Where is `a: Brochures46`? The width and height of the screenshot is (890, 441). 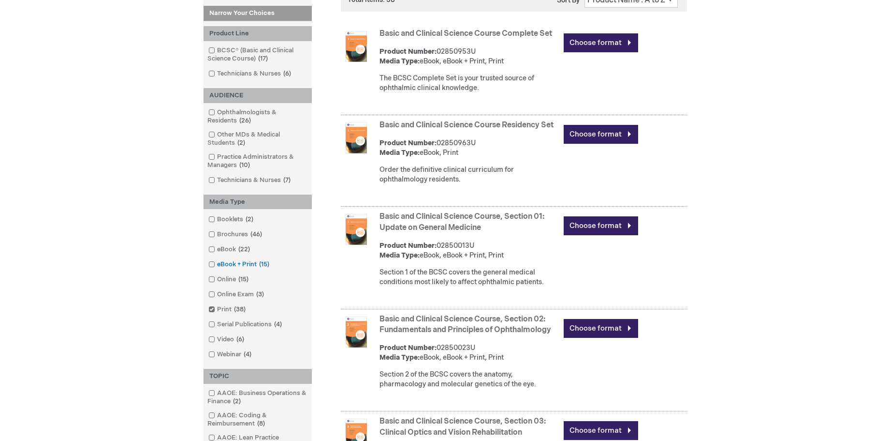
a: Brochures46 is located at coordinates (236, 234).